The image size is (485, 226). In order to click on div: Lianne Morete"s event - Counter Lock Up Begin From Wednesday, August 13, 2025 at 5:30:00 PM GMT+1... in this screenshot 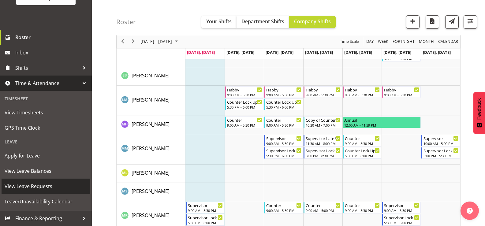, I will do `click(284, 104)`.